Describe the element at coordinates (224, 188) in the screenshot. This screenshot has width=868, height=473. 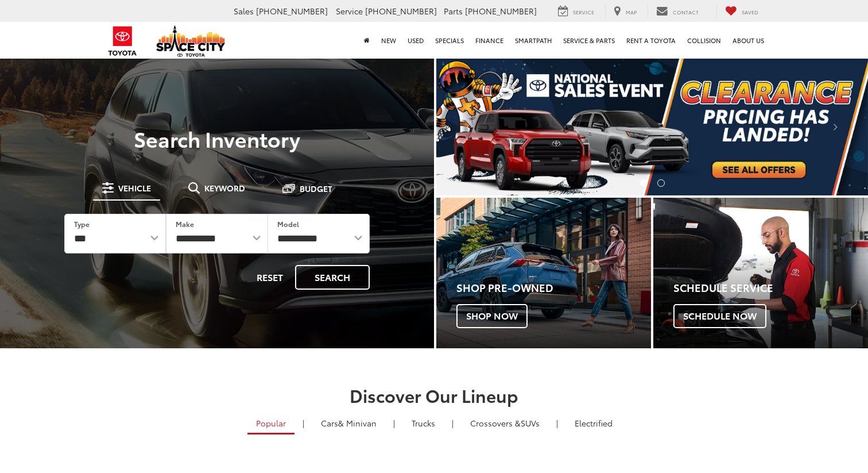
I see `span: Keyword` at that location.